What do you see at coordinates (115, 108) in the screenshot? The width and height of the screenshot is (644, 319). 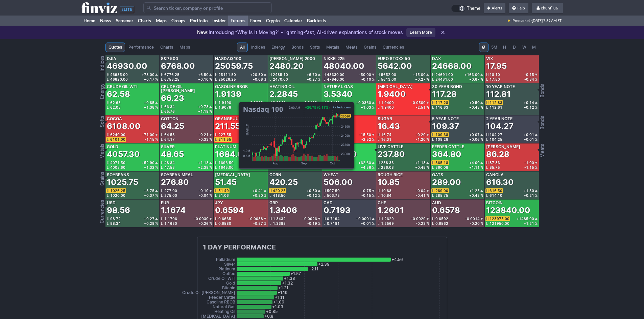 I see `span: 62.05` at bounding box center [115, 108].